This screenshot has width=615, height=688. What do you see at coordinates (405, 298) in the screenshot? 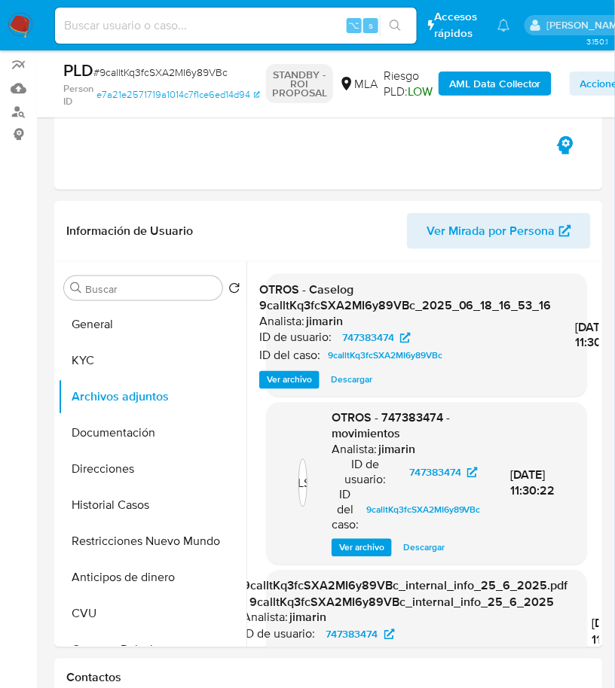
I see `span: OTROS - Caselog 9calltKq3fcSXA2MI6y89VBc_2025_06_18_16_53_16` at bounding box center [405, 298].